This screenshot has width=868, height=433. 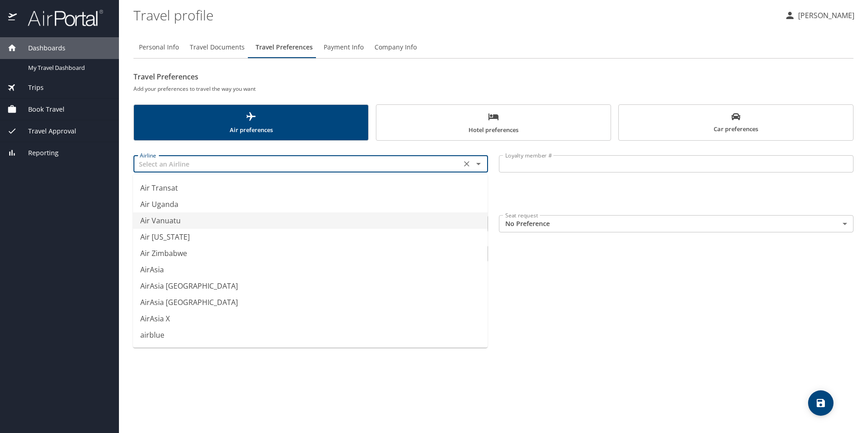 I want to click on div: No Preference, so click(x=676, y=224).